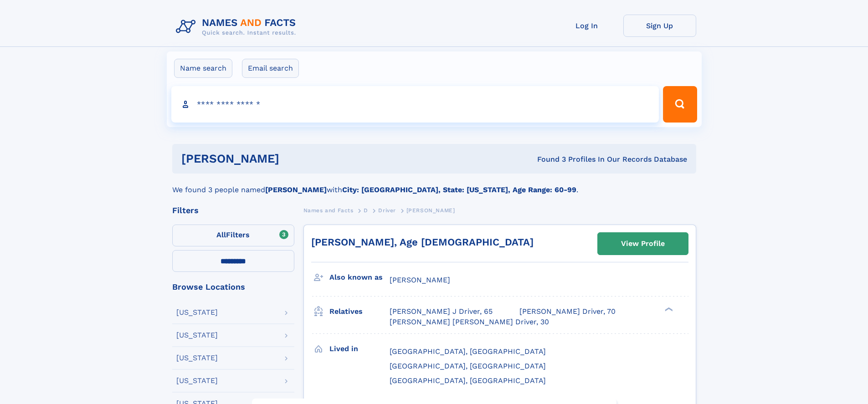  Describe the element at coordinates (366, 211) in the screenshot. I see `span: D` at that location.